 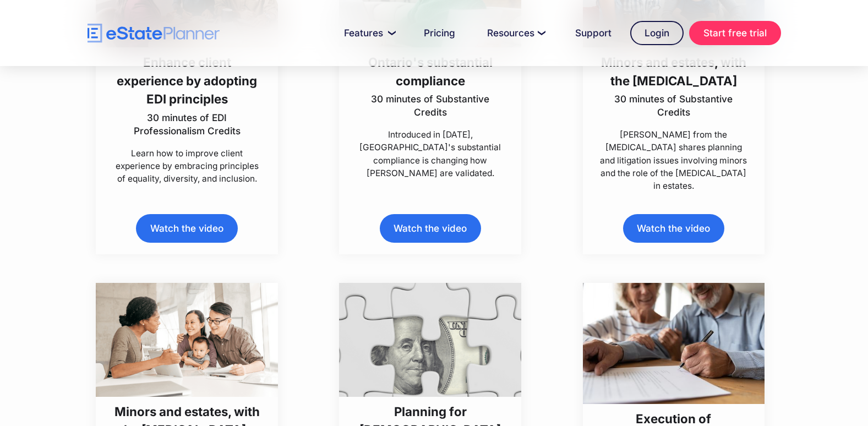 What do you see at coordinates (515, 33) in the screenshot?
I see `a: Resources` at bounding box center [515, 33].